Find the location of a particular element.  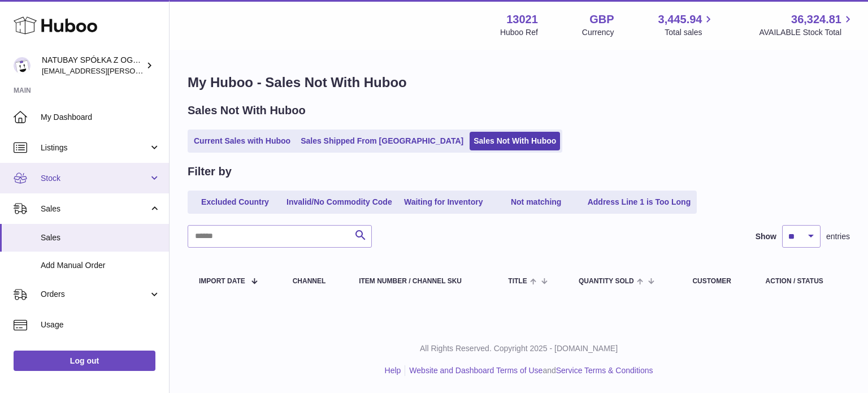

span: 36,324.81 is located at coordinates (816, 19).